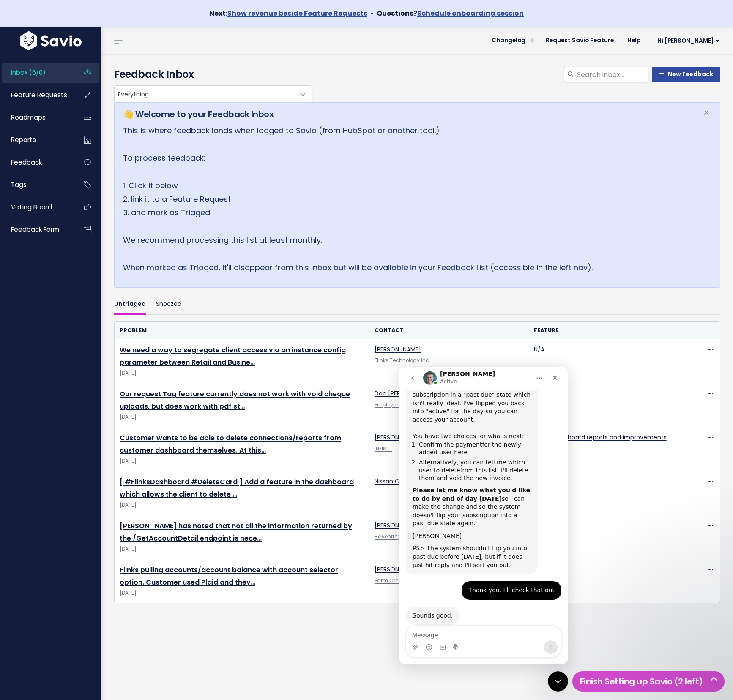  I want to click on a: Request Savio Feature, so click(580, 41).